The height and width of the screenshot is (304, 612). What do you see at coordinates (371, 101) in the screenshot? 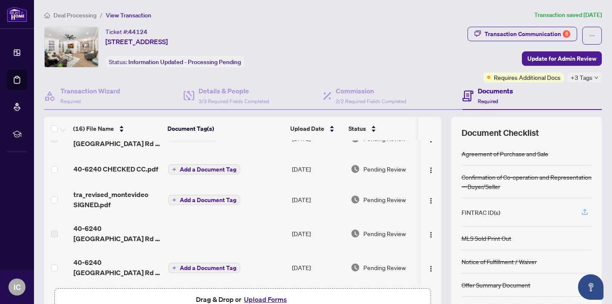
I see `span: 2/2 Required Fields Completed` at bounding box center [371, 101].